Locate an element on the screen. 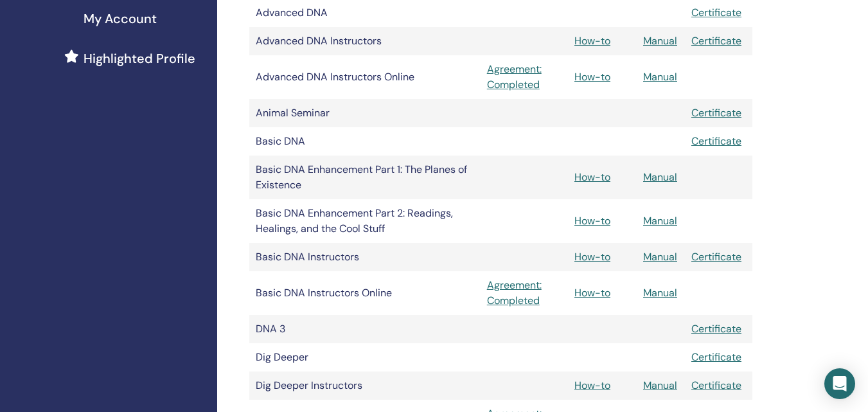 This screenshot has height=412, width=868. td: DNA 3 is located at coordinates (365, 329).